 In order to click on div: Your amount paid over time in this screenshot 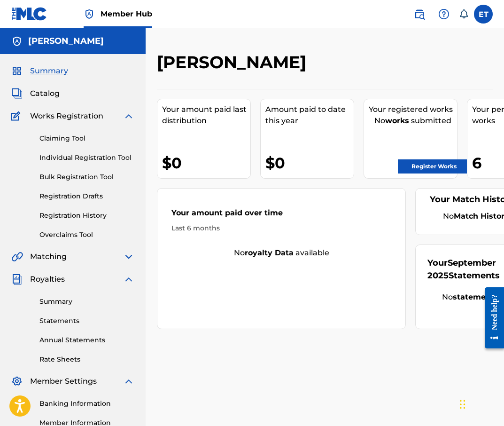, I will do `click(281, 215)`.